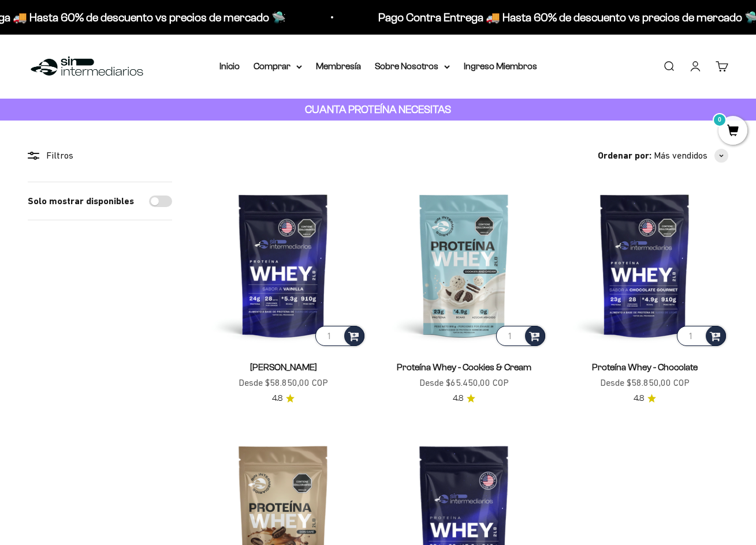 This screenshot has height=545, width=756. I want to click on strong: CUANTA PROTEÍNA NECESITAS, so click(378, 109).